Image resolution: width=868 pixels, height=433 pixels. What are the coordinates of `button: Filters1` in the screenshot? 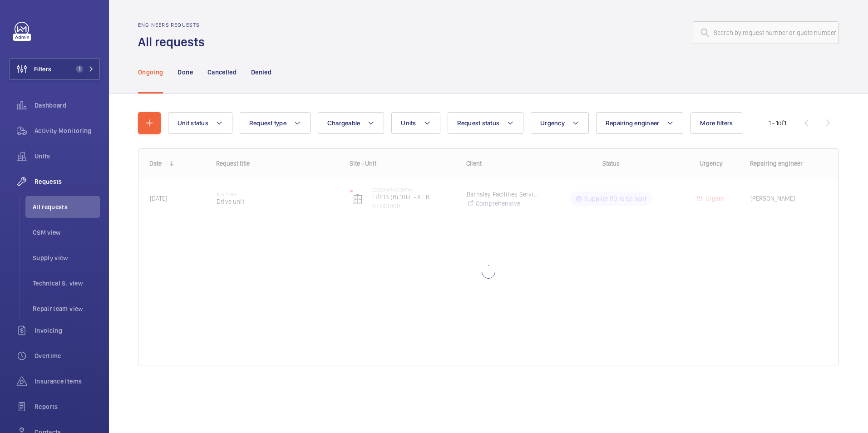 It's located at (54, 69).